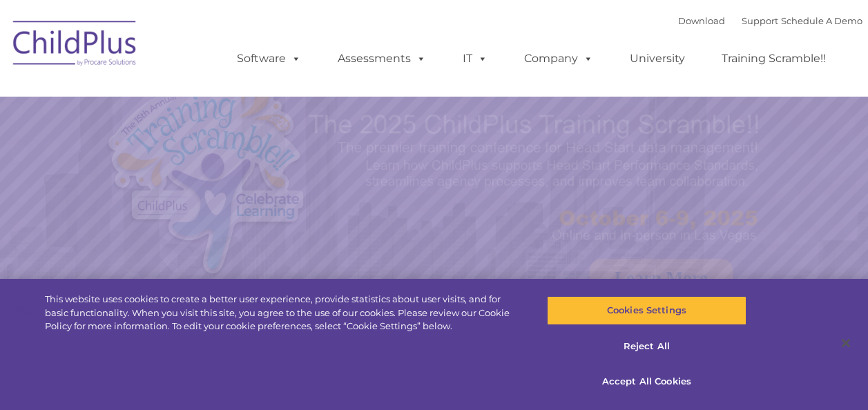 The image size is (868, 410). I want to click on a: Software, so click(269, 59).